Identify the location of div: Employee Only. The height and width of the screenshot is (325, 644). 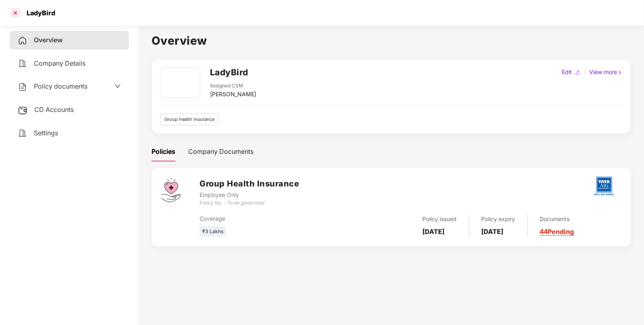
(249, 195).